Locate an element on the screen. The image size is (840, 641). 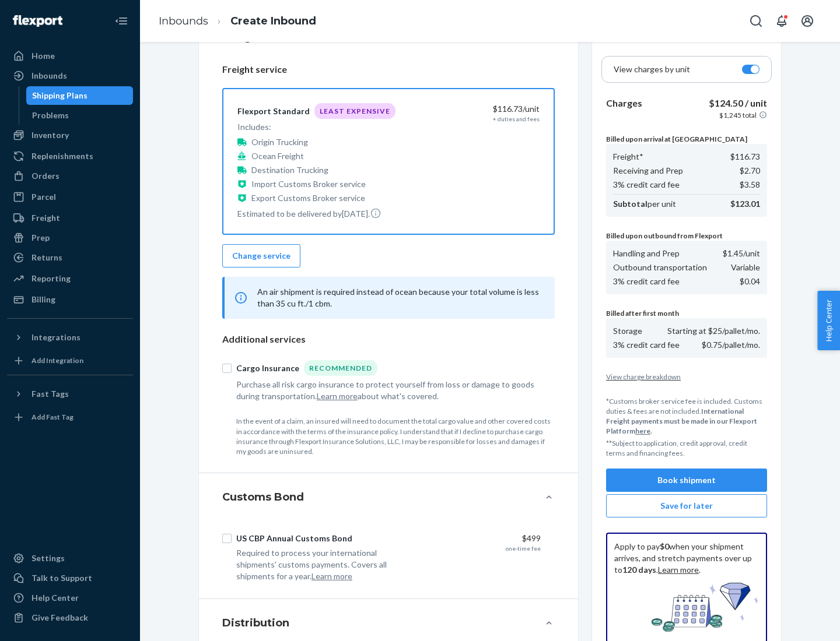
div: Problems is located at coordinates (50, 115).